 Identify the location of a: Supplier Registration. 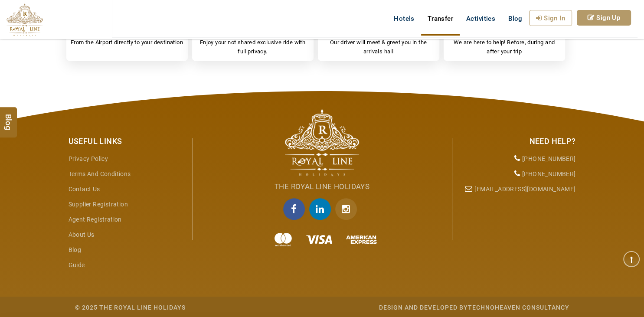
(98, 205).